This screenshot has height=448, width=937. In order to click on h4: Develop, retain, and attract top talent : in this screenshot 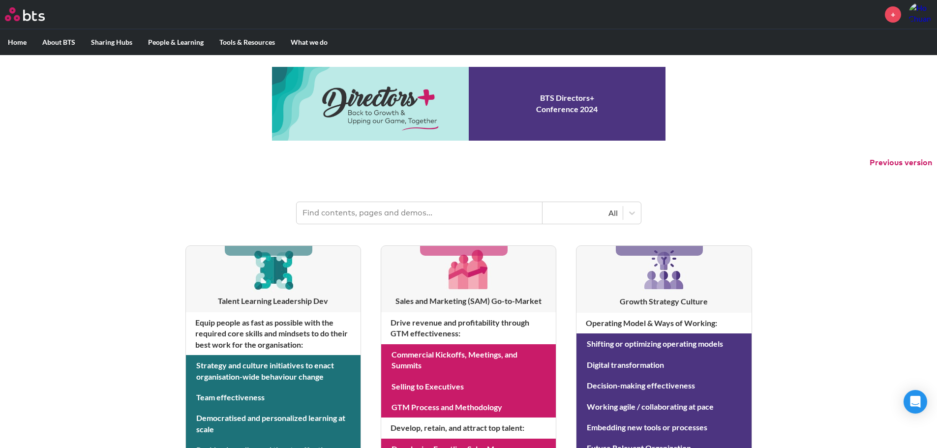, I will do `click(468, 428)`.